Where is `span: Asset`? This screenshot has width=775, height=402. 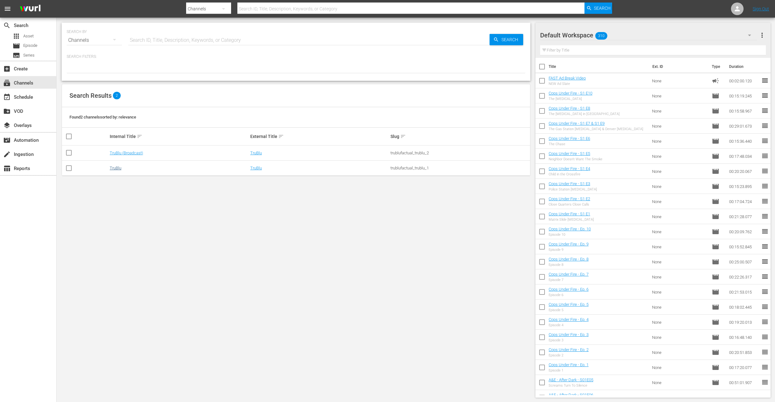
span: Asset is located at coordinates (16, 36).